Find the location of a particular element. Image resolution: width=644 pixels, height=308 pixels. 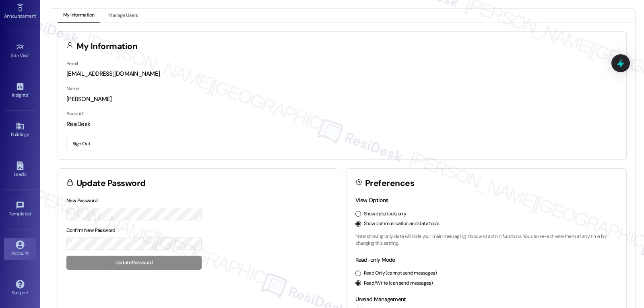

a: Account is located at coordinates (20, 249).